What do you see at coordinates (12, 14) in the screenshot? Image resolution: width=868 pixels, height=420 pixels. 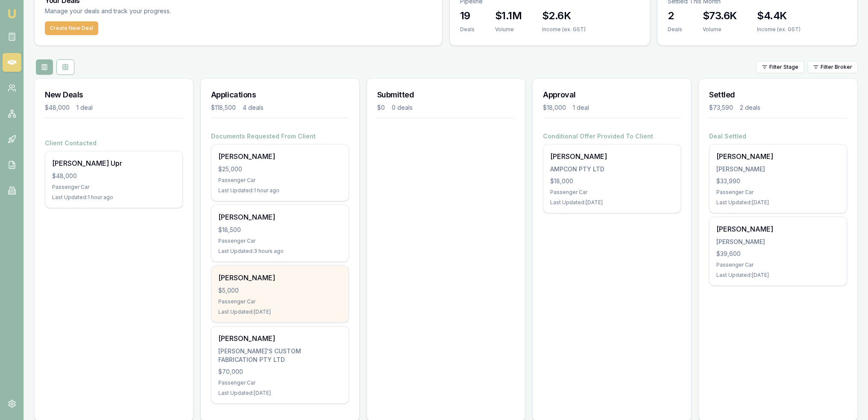 I see `img: emu-icon-u.png` at bounding box center [12, 14].